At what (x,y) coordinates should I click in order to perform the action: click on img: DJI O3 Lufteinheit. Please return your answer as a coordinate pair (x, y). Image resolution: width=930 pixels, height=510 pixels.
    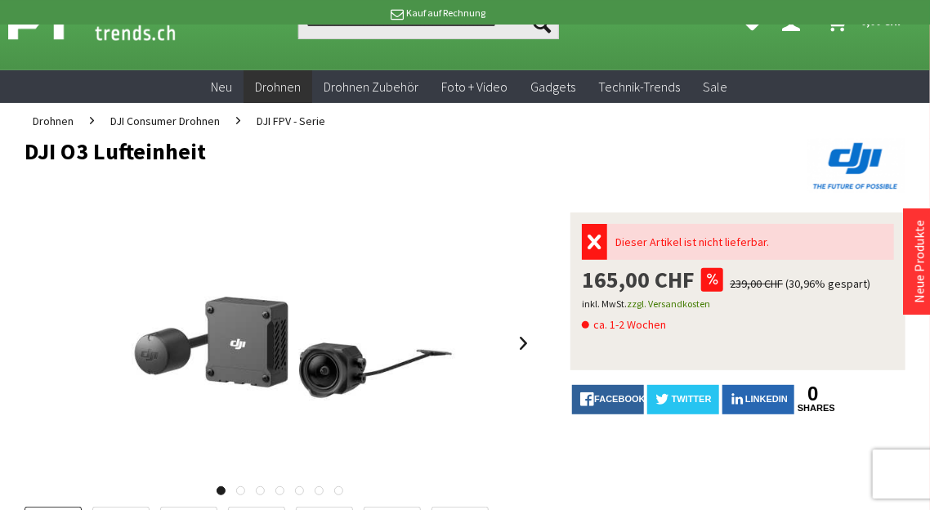
    Looking at the image, I should click on (280, 343).